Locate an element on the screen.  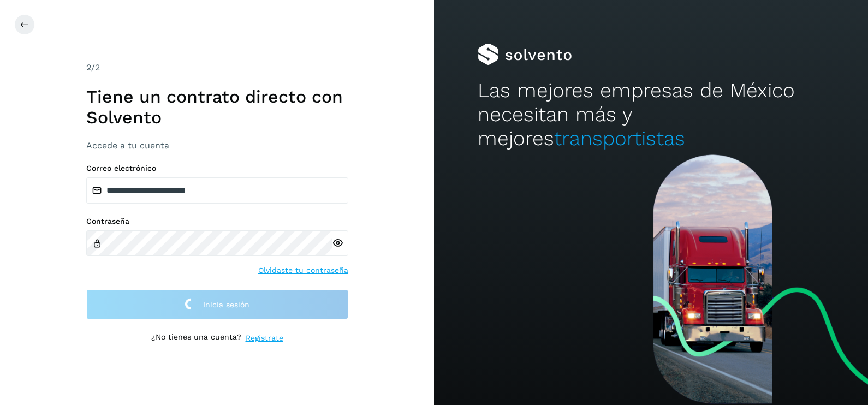
span: Inicia sesión is located at coordinates (226, 305).